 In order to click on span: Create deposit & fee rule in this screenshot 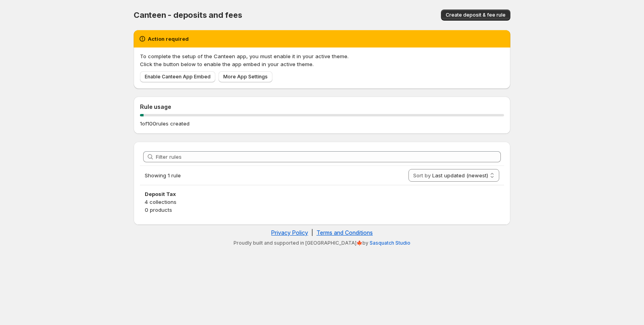, I will do `click(476, 15)`.